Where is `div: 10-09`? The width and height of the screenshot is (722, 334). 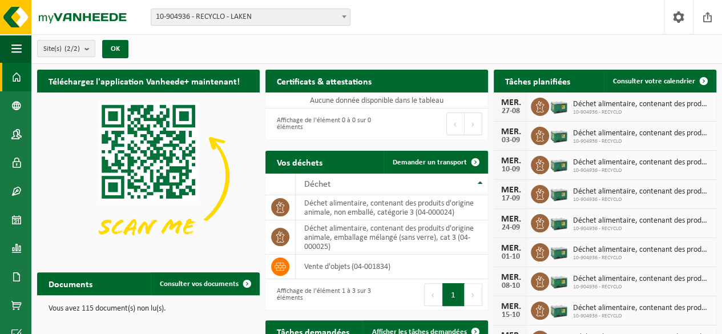
div: 10-09 is located at coordinates (511, 169).